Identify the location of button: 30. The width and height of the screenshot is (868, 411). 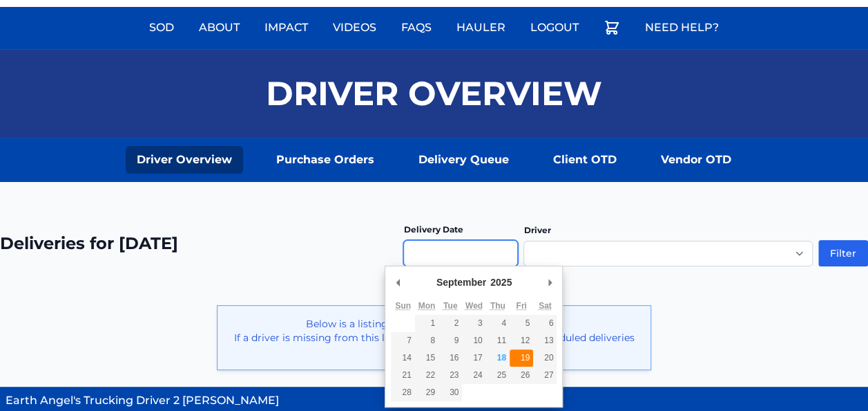
(450, 391).